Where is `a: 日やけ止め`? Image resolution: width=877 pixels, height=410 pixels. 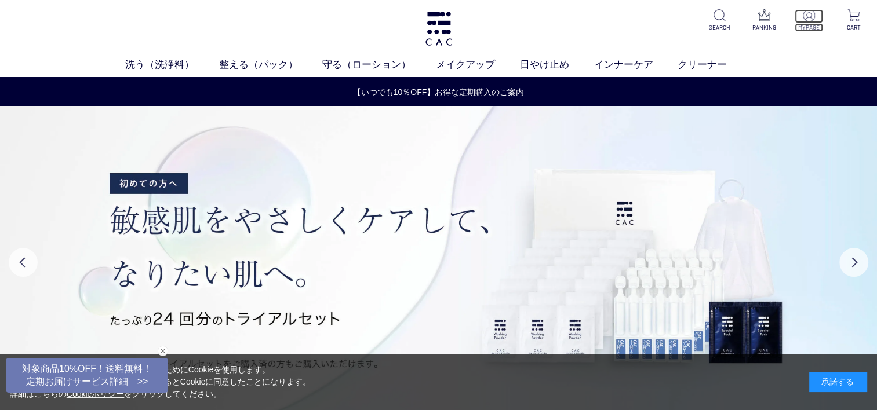 a: 日やけ止め is located at coordinates (557, 65).